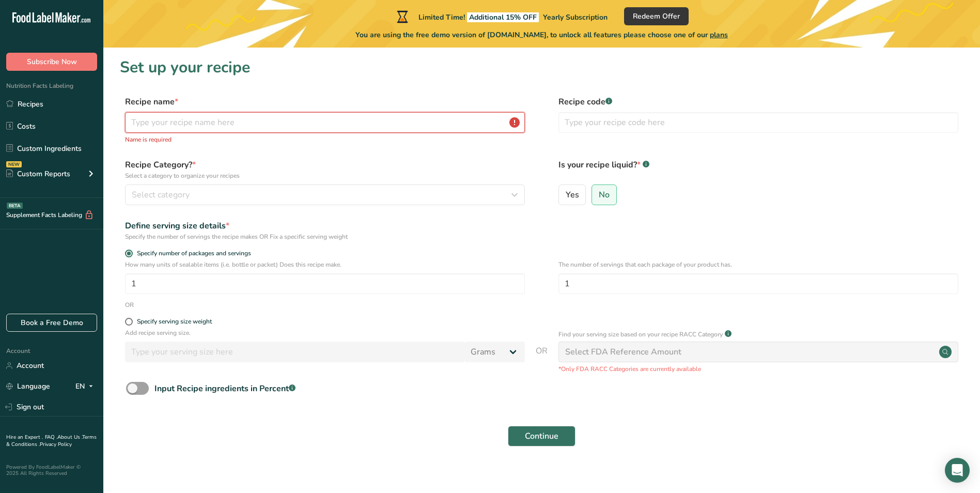 Image resolution: width=980 pixels, height=493 pixels. I want to click on p: Select a category to organize your recipes, so click(325, 176).